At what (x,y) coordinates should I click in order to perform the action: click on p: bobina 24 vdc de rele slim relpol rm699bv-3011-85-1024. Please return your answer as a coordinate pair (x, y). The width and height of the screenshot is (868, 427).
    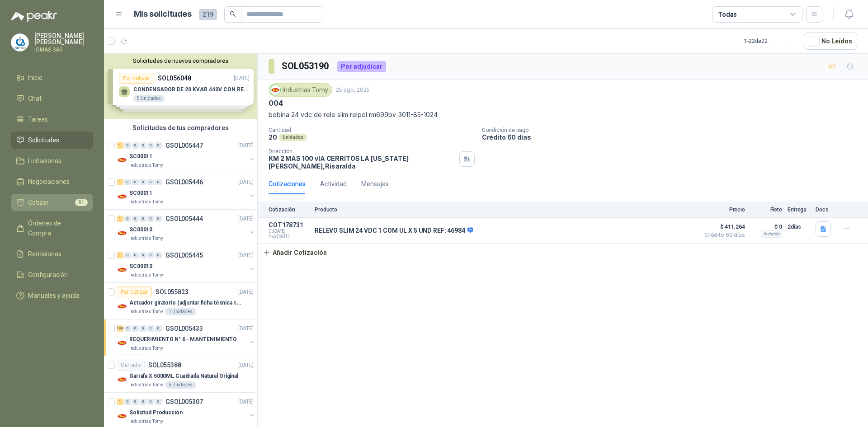
    Looking at the image, I should click on (563, 115).